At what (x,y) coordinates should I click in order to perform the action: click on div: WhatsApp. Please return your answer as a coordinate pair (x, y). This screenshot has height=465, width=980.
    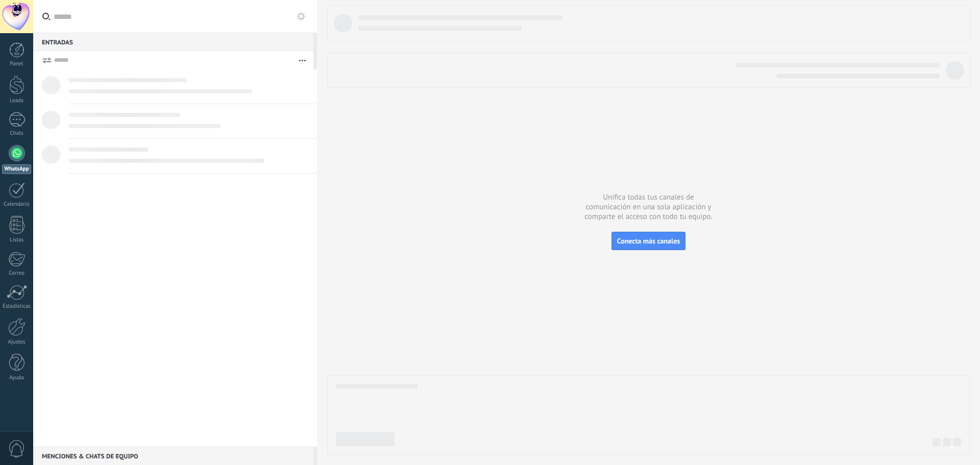
    Looking at the image, I should click on (16, 169).